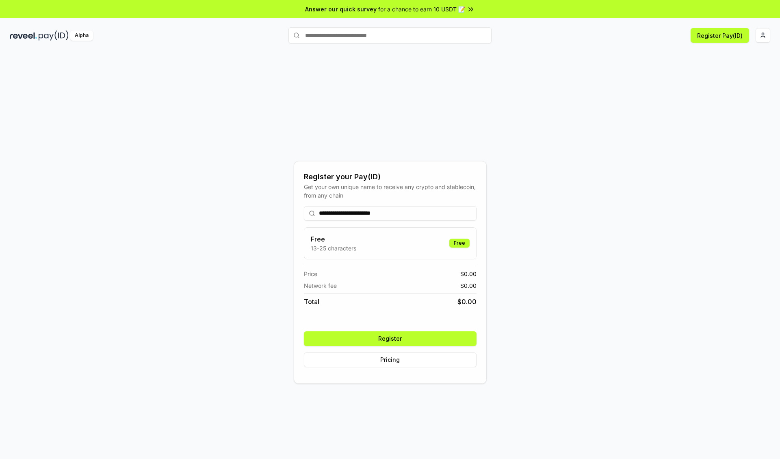 This screenshot has height=459, width=780. What do you see at coordinates (54, 35) in the screenshot?
I see `img: pay_id` at bounding box center [54, 35].